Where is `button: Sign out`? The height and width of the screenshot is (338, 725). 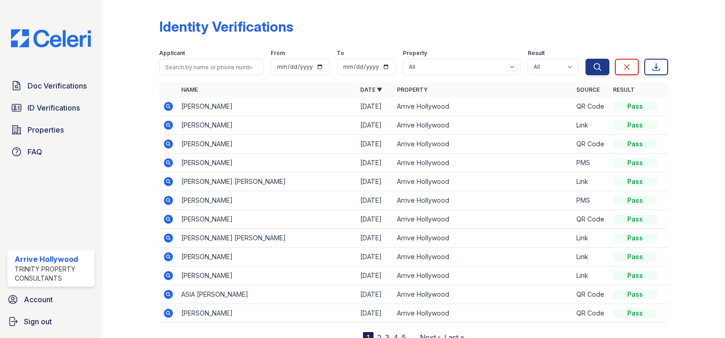
button: Sign out is located at coordinates (51, 322).